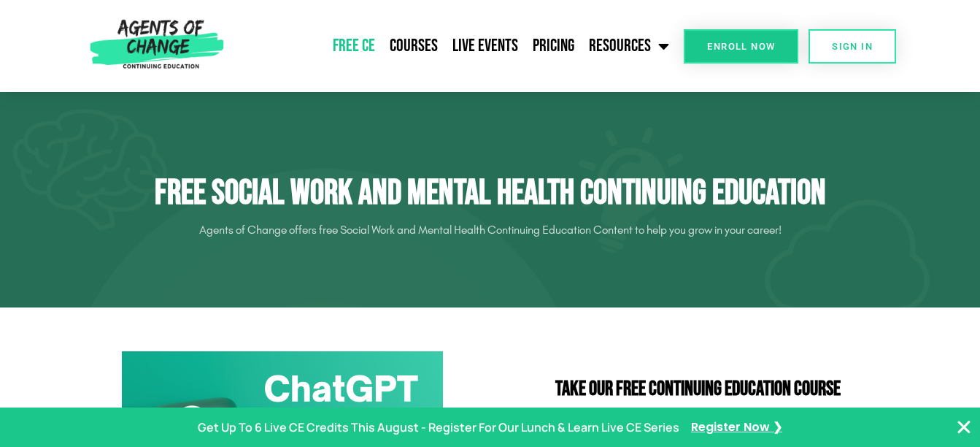  I want to click on p: Agents of Change offers free Social Work and Mental Health Continuing Education Content to help y..., so click(491, 231).